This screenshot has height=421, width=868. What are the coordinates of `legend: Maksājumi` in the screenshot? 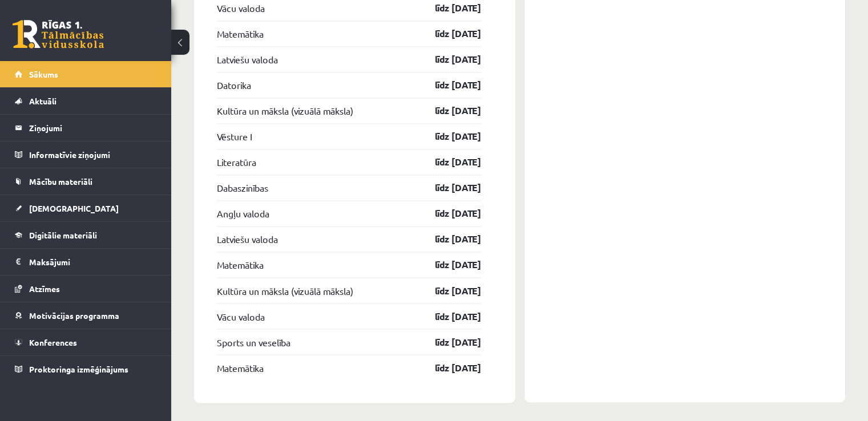 It's located at (93, 262).